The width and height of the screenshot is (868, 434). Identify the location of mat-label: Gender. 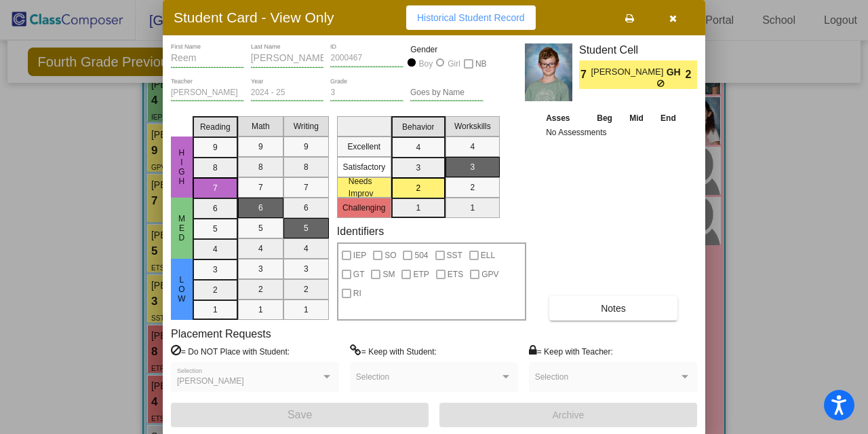
(447, 49).